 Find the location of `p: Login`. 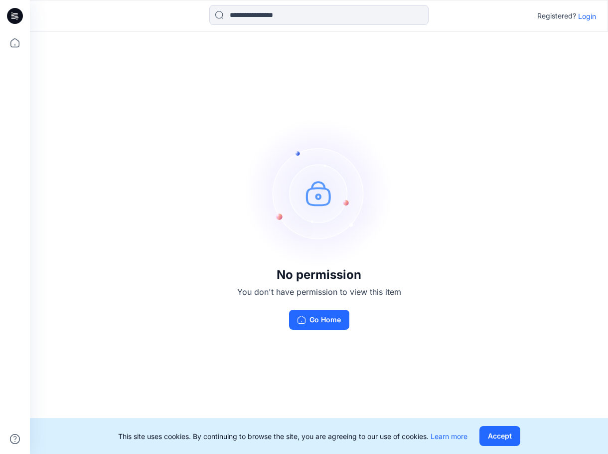

p: Login is located at coordinates (587, 16).